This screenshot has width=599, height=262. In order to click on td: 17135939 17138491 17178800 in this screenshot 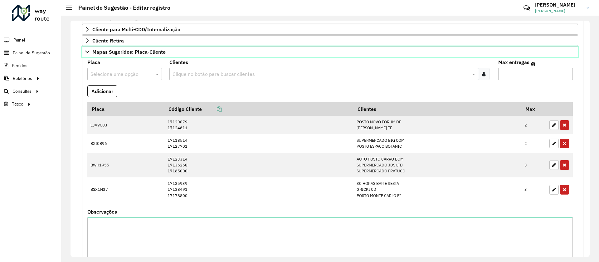, I will do `click(259, 189)`.